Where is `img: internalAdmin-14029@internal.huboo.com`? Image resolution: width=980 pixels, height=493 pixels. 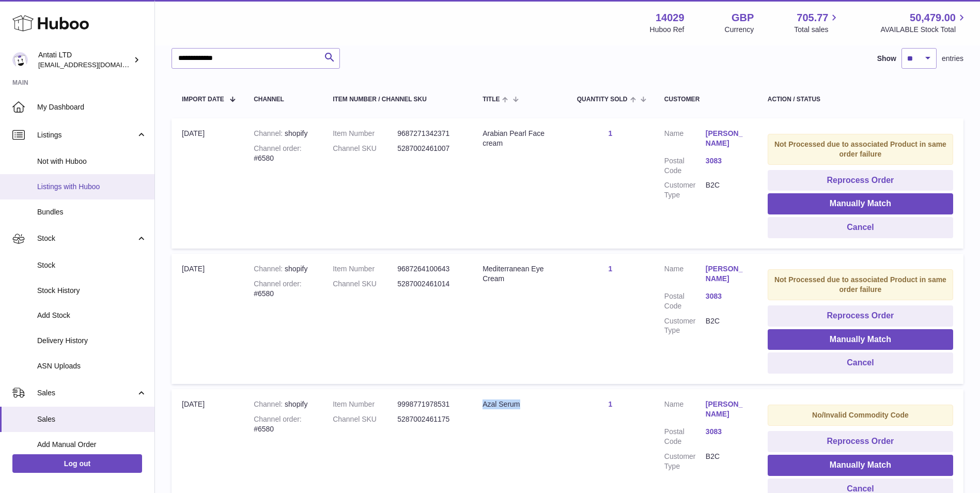
img: internalAdmin-14029@internal.huboo.com is located at coordinates (20, 60).